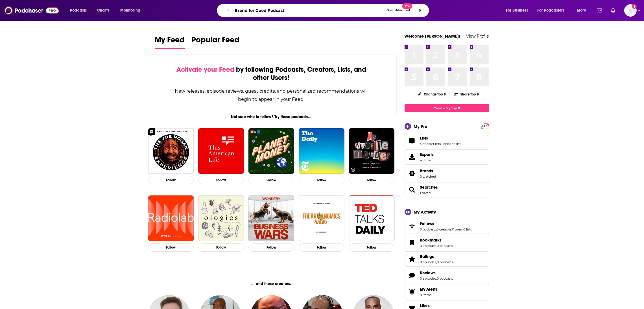  I want to click on a: Lists, so click(412, 141).